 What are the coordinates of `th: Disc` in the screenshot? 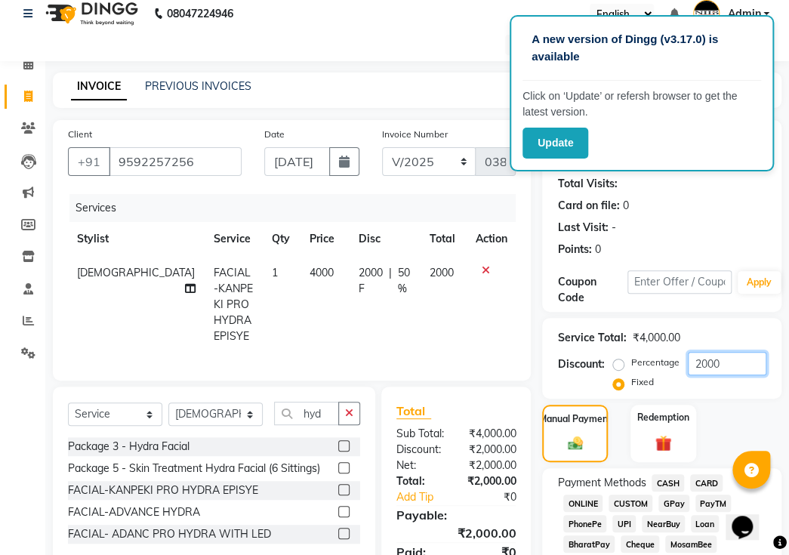 It's located at (384, 239).